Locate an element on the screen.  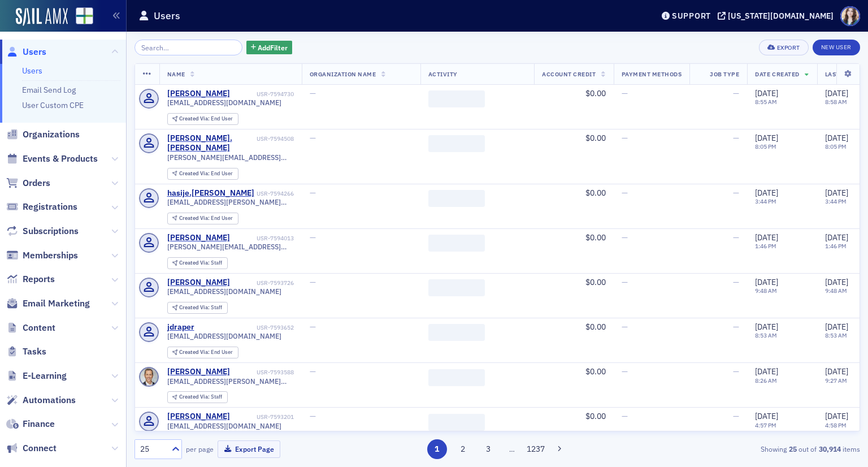
span: Content is located at coordinates (39, 328).